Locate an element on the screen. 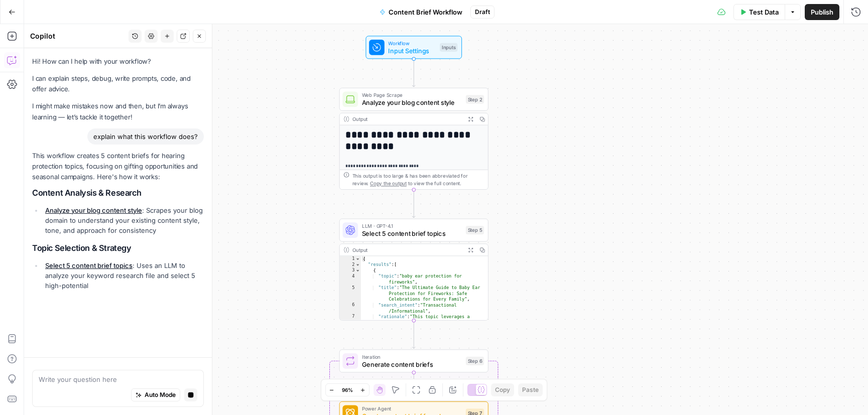  span: Content Brief Workflow is located at coordinates (425, 12).